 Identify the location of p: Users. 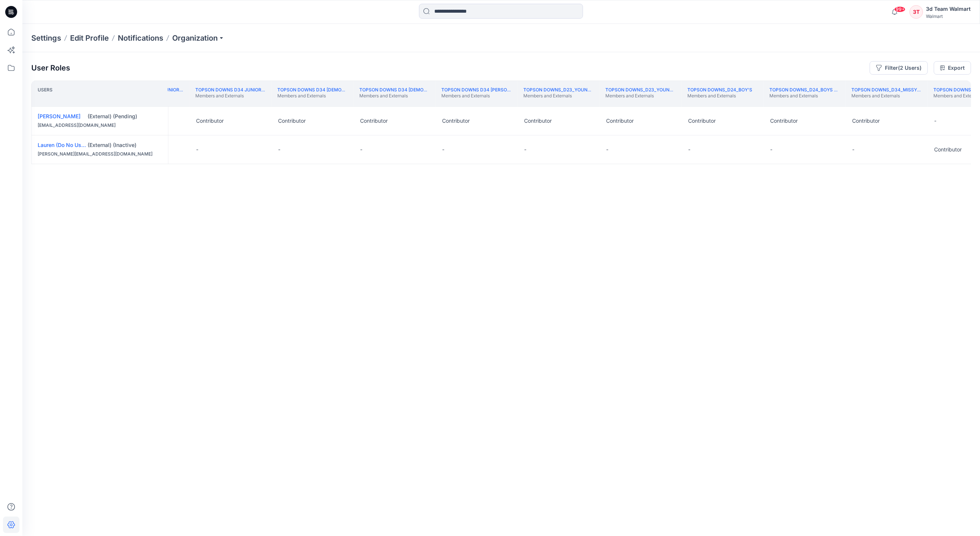
(45, 94).